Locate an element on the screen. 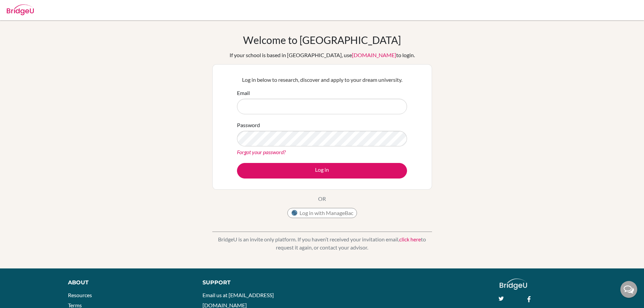  label: Password is located at coordinates (248, 125).